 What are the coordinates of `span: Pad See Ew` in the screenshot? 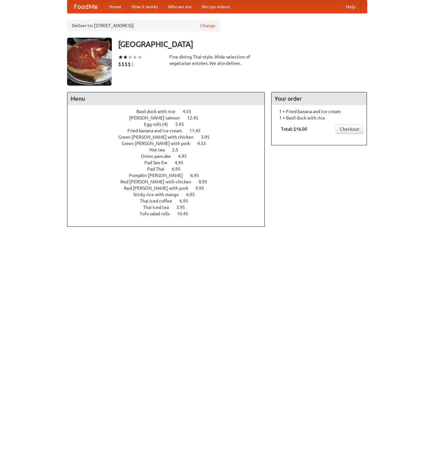 It's located at (159, 163).